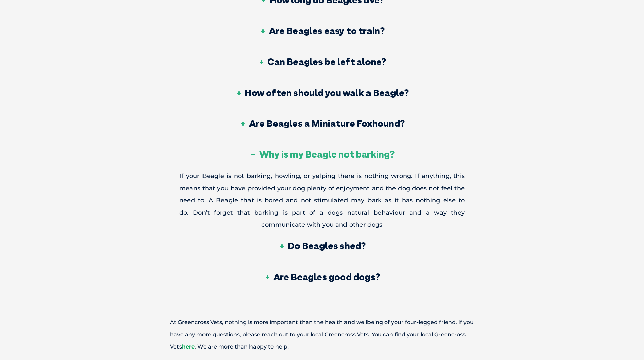 The image size is (644, 360). What do you see at coordinates (322, 61) in the screenshot?
I see `h3: Can Beagles be left alone?` at bounding box center [322, 61].